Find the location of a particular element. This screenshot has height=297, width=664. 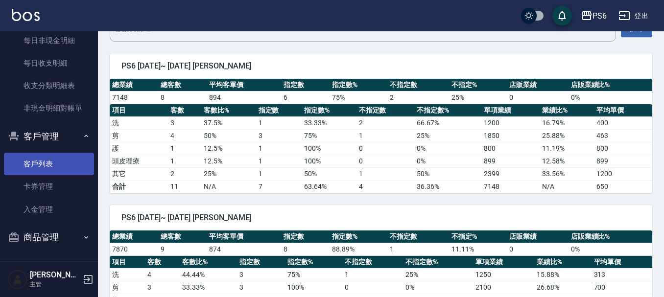

td: 66.67 % is located at coordinates (448, 123).